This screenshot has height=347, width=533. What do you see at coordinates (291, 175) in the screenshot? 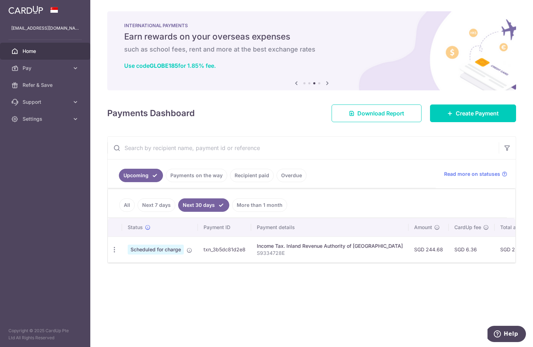
I see `a: Overdue` at bounding box center [291, 175].